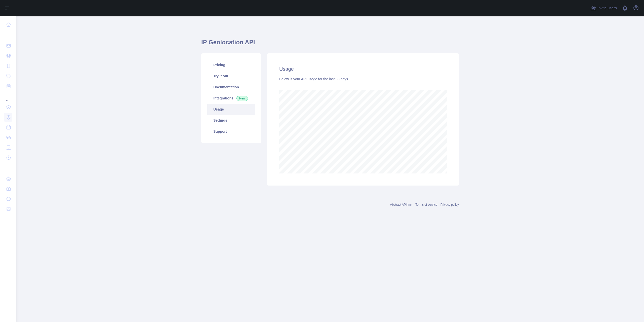  What do you see at coordinates (242, 99) in the screenshot?
I see `span: New` at bounding box center [242, 99].